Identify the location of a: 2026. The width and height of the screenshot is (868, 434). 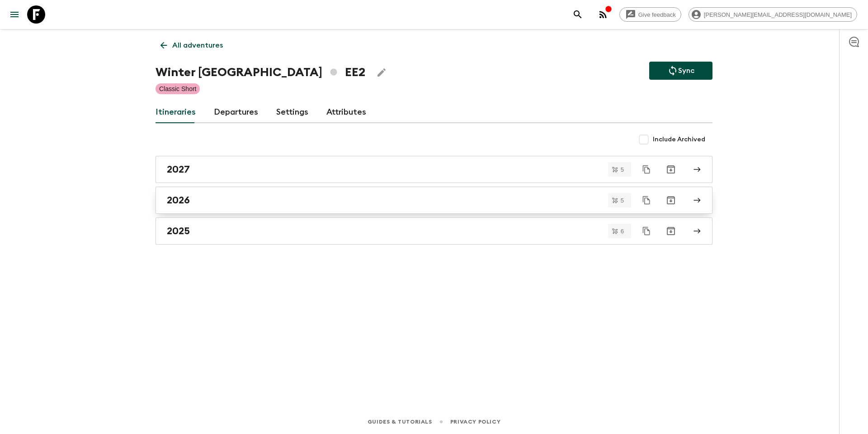
(434, 200).